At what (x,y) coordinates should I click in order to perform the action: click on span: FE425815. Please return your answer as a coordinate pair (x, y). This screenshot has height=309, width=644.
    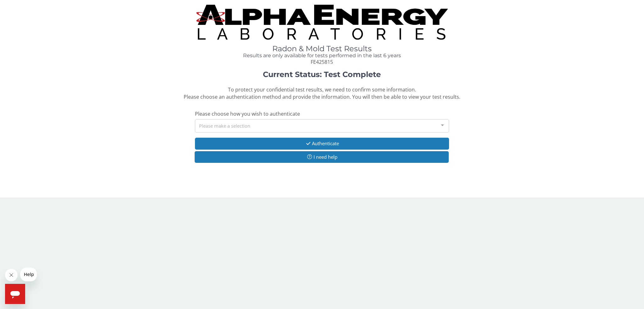
    Looking at the image, I should click on (322, 62).